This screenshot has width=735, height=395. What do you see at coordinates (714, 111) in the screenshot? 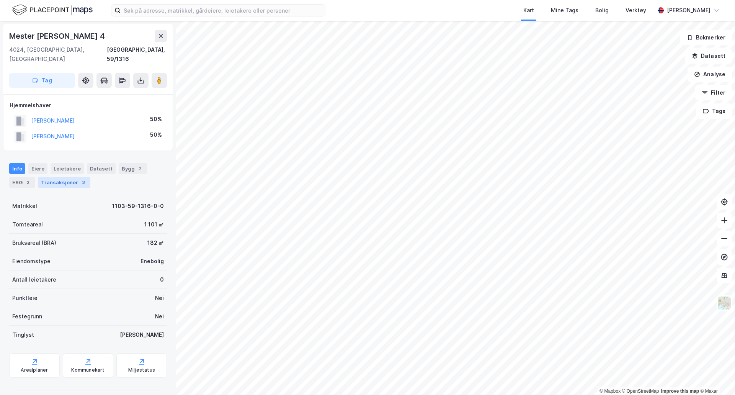
I see `button: Tags` at bounding box center [714, 111].